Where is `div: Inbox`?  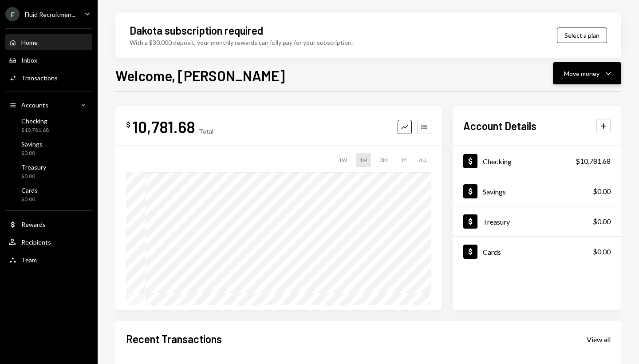
div: Inbox is located at coordinates (29, 60).